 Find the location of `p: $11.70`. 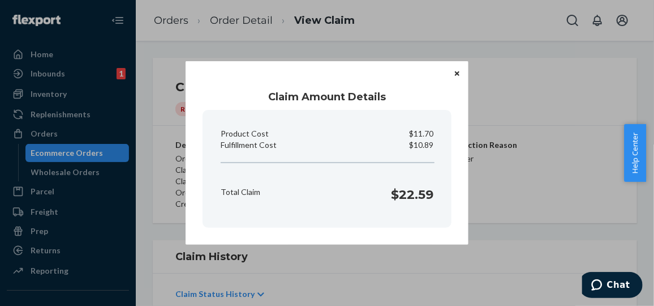

p: $11.70 is located at coordinates (421, 134).